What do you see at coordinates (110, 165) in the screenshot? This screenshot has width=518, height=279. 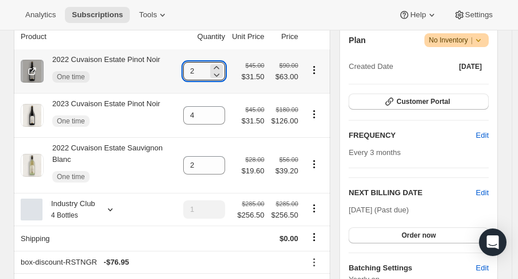 I see `div: 2022 Cuvaison Estate Sauvignon Blanc` at bounding box center [110, 165].